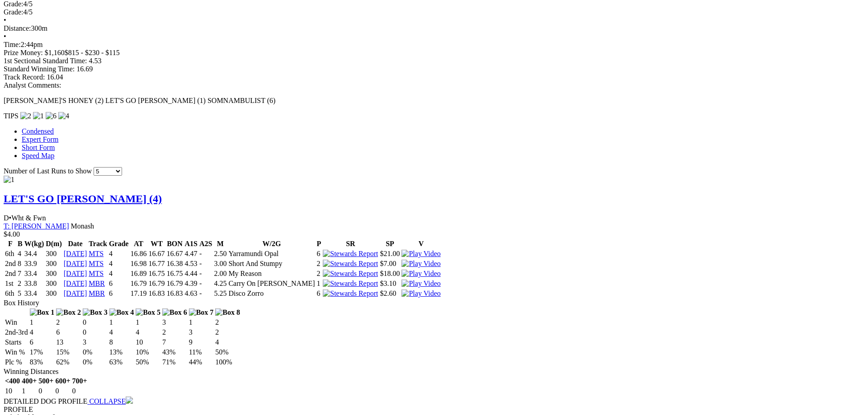  What do you see at coordinates (119, 244) in the screenshot?
I see `th: Grade` at bounding box center [119, 244].